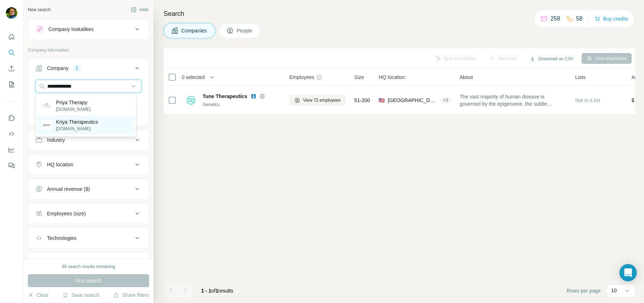 The height and width of the screenshot is (303, 644). I want to click on span: Tune Therapeutics, so click(225, 96).